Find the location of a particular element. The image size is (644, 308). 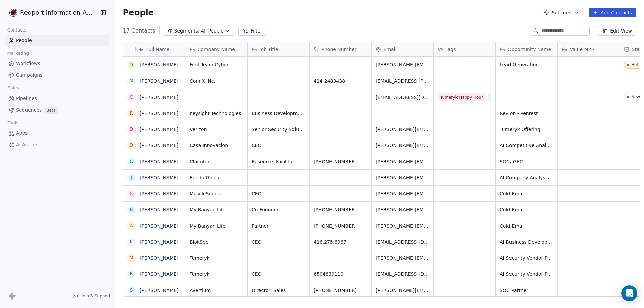

span: Value MRR is located at coordinates (582, 49).